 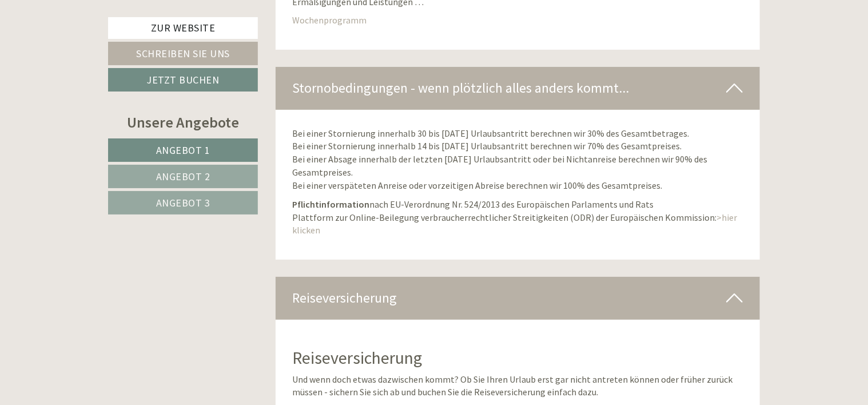 I want to click on small: 22:34, so click(x=96, y=60).